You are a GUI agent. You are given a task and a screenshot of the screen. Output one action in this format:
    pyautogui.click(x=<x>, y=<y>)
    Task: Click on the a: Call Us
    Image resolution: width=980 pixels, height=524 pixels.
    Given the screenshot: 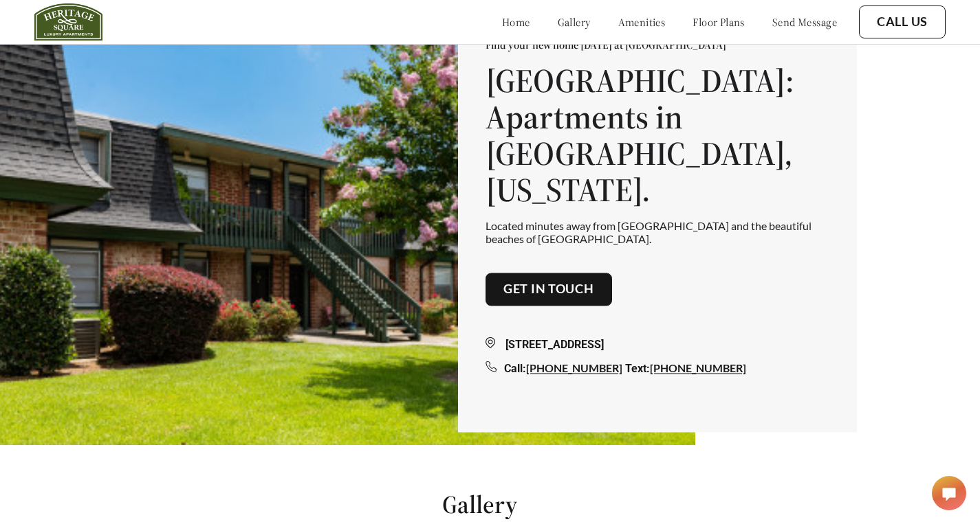 What is the action you would take?
    pyautogui.click(x=902, y=22)
    